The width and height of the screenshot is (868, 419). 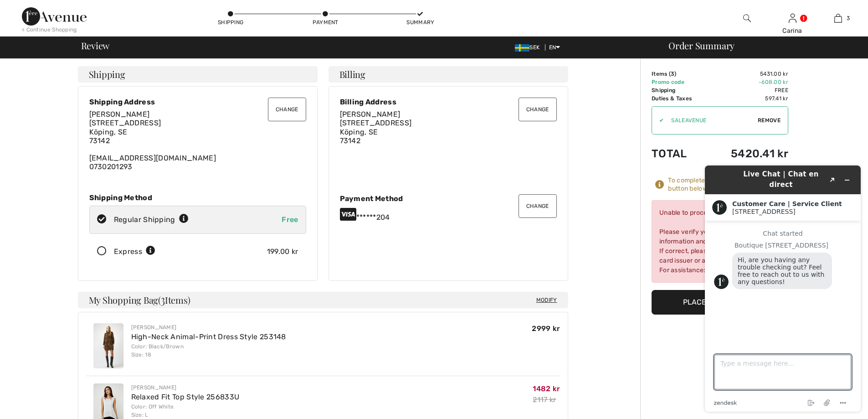 What do you see at coordinates (83, 21) in the screenshot?
I see `h1: Live Chat | Chat en direct` at bounding box center [83, 21].